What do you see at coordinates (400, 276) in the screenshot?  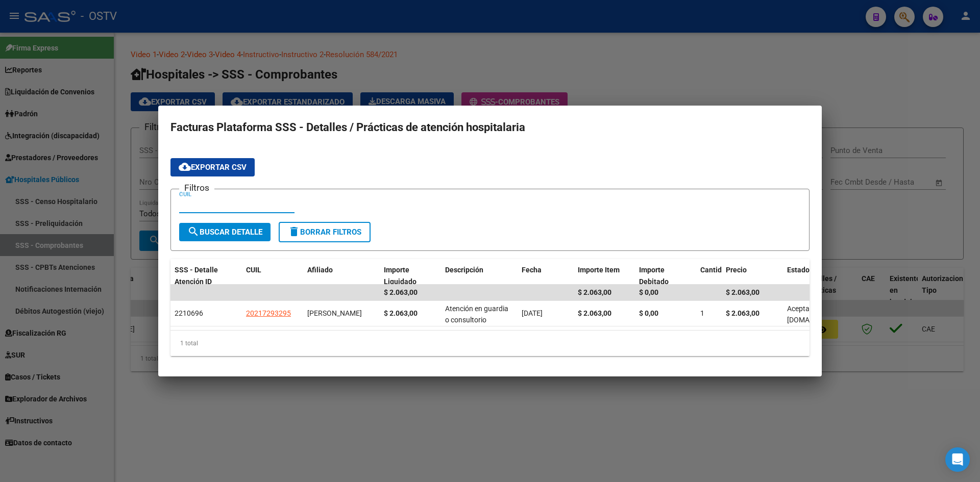 I see `span: Importe Liquidado` at bounding box center [400, 276].